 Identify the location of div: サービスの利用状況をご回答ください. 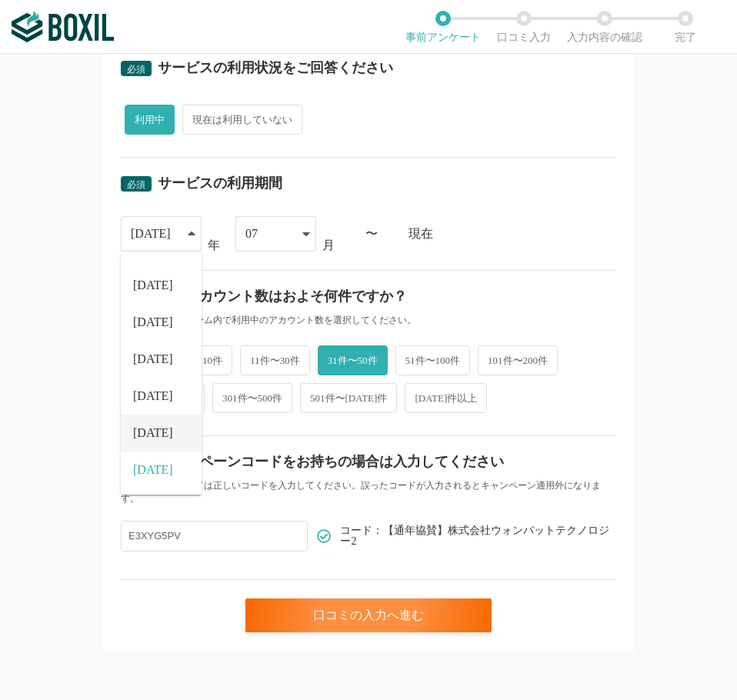
(276, 68).